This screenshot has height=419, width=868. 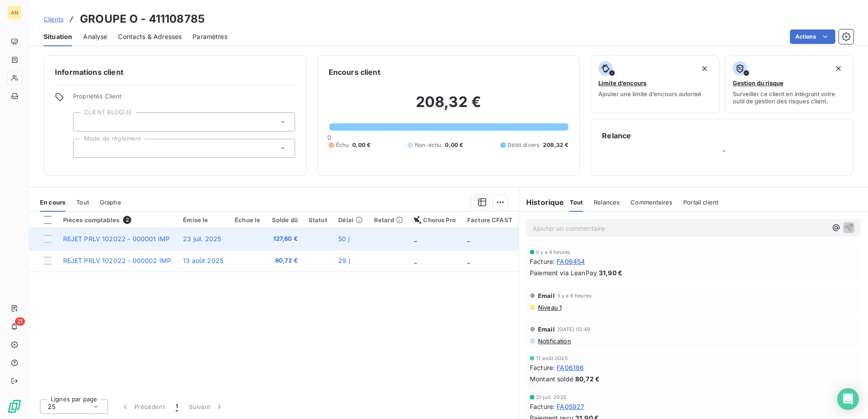 What do you see at coordinates (611, 273) in the screenshot?
I see `span: 31,90 €` at bounding box center [611, 273].